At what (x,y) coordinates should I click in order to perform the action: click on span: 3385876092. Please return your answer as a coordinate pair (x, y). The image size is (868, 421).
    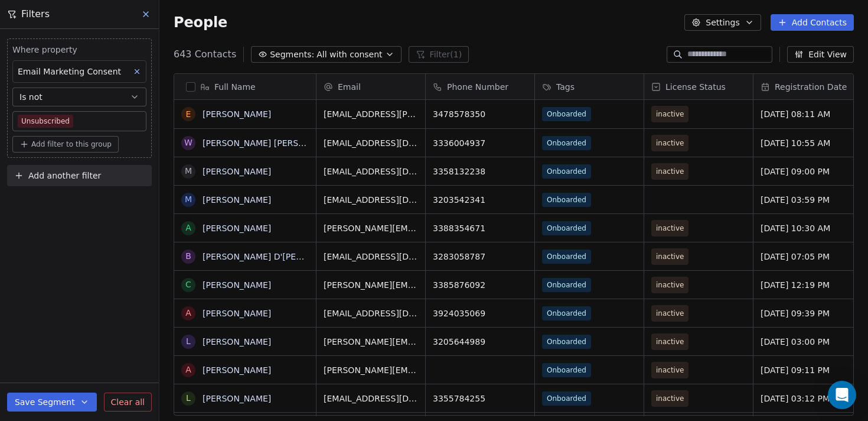
    Looking at the image, I should click on (480, 285).